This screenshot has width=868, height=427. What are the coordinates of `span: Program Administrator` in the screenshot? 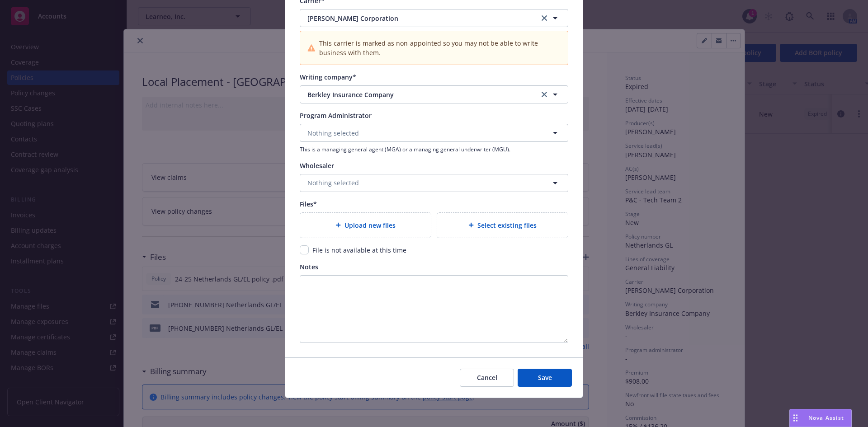 It's located at (336, 115).